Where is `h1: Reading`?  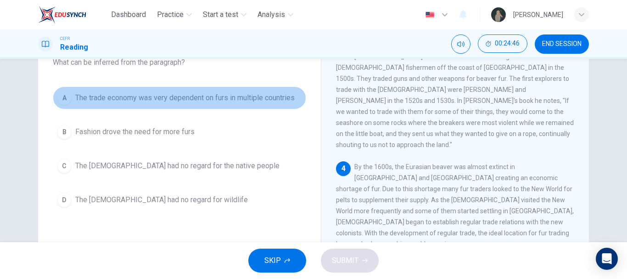
h1: Reading is located at coordinates (74, 47).